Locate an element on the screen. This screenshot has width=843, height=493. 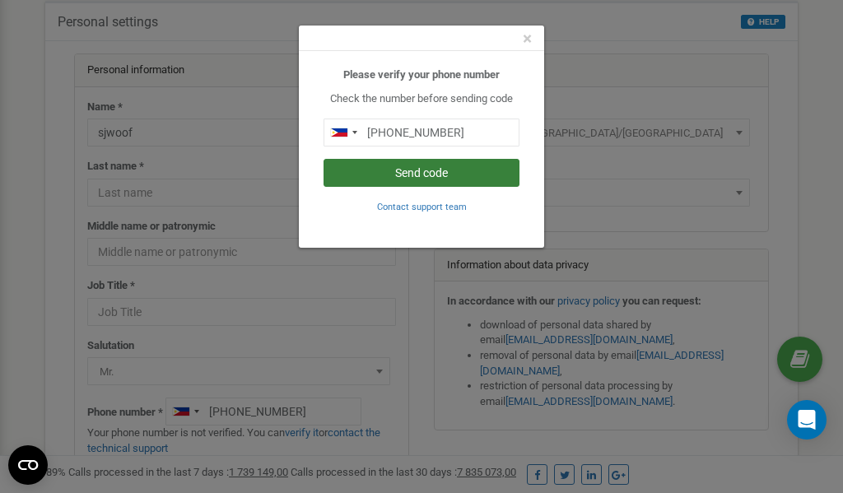
small: Contact support team is located at coordinates (422, 207).